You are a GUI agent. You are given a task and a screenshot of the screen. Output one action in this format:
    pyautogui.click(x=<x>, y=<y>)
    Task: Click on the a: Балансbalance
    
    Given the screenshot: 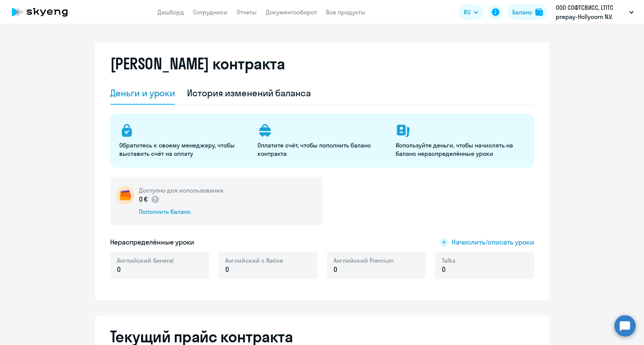 What is the action you would take?
    pyautogui.click(x=527, y=12)
    